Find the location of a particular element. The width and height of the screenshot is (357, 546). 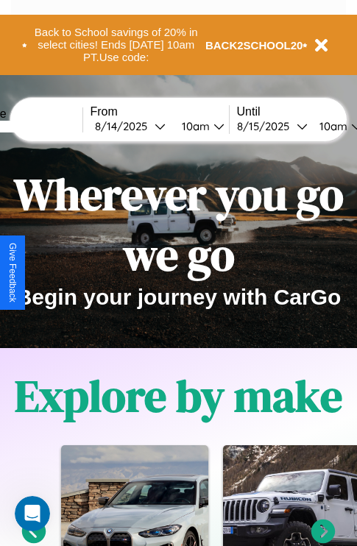

label: From is located at coordinates (160, 112).